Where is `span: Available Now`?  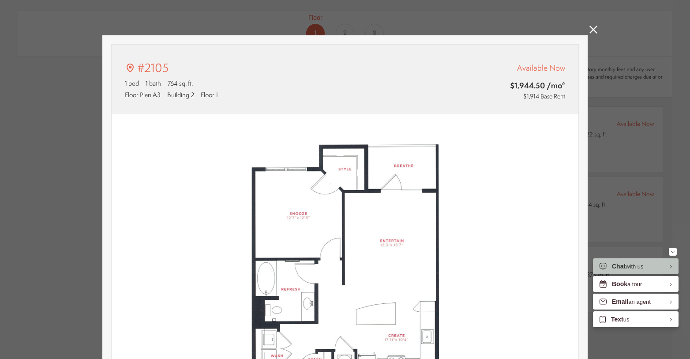
span: Available Now is located at coordinates (541, 67).